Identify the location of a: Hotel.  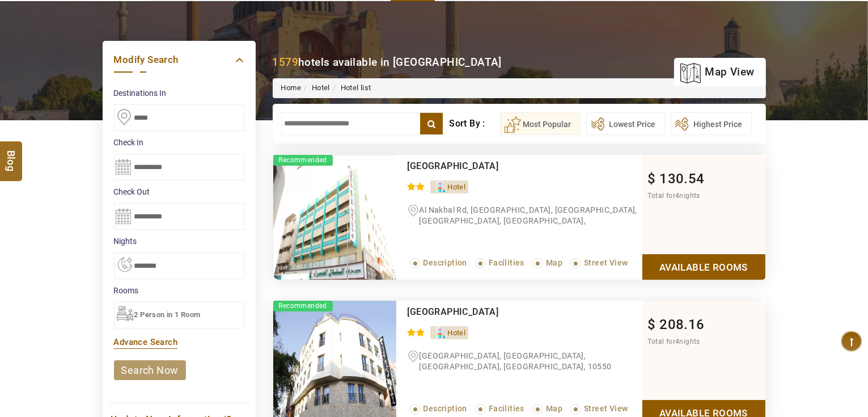
(321, 87).